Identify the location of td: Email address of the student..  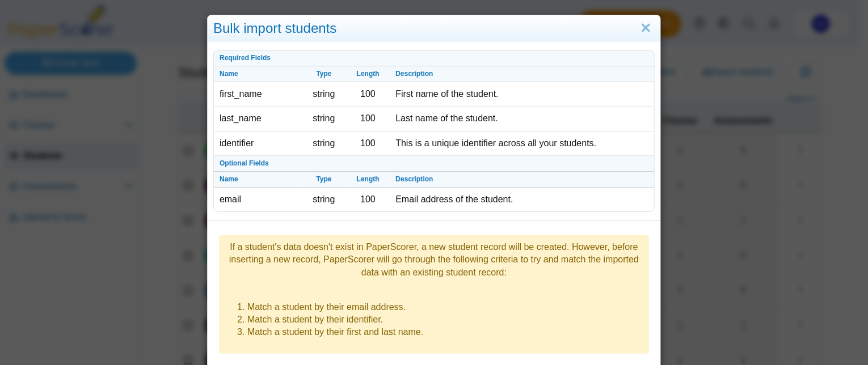
(522, 200).